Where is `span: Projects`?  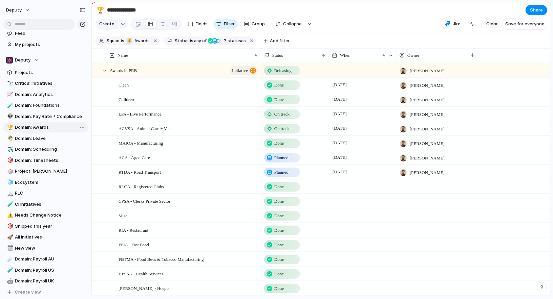 span: Projects is located at coordinates (50, 73).